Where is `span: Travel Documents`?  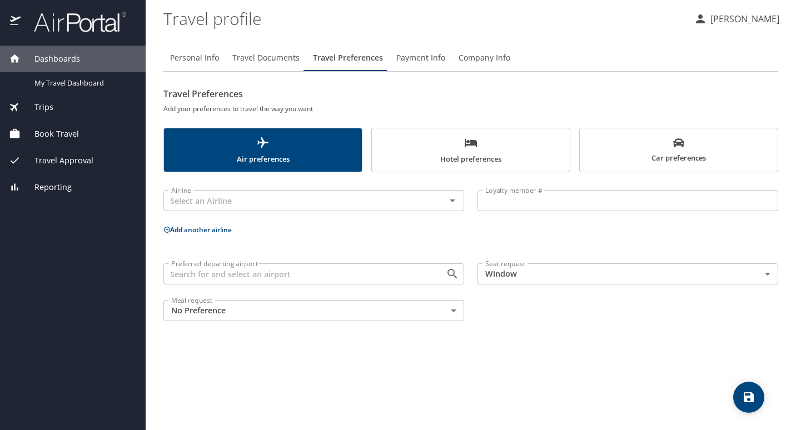 span: Travel Documents is located at coordinates (266, 58).